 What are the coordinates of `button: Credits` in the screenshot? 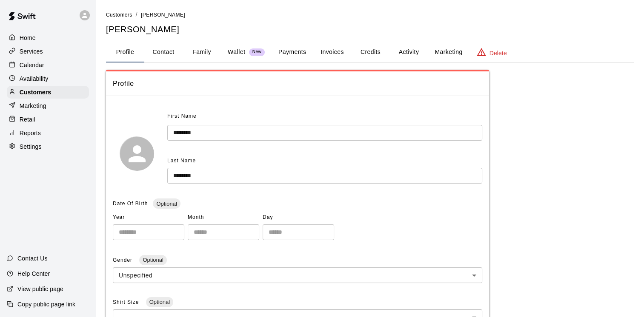 It's located at (370, 52).